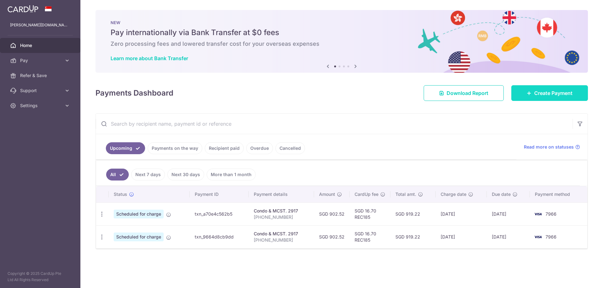 The image size is (603, 288). What do you see at coordinates (366, 195) in the screenshot?
I see `span: CardUp fee` at bounding box center [366, 195].